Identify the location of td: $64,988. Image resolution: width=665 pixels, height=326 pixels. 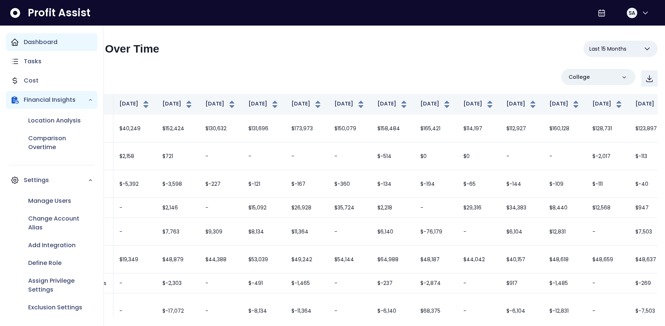
(393, 260).